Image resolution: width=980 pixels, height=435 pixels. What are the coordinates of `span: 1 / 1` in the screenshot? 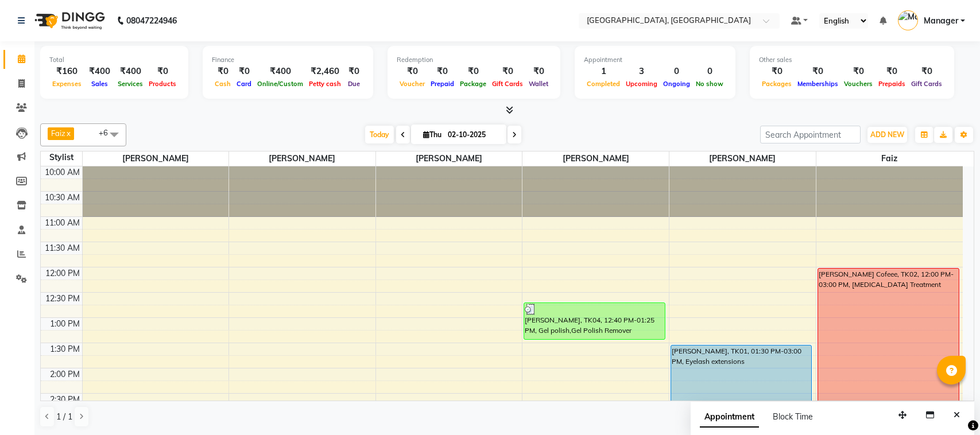 It's located at (64, 417).